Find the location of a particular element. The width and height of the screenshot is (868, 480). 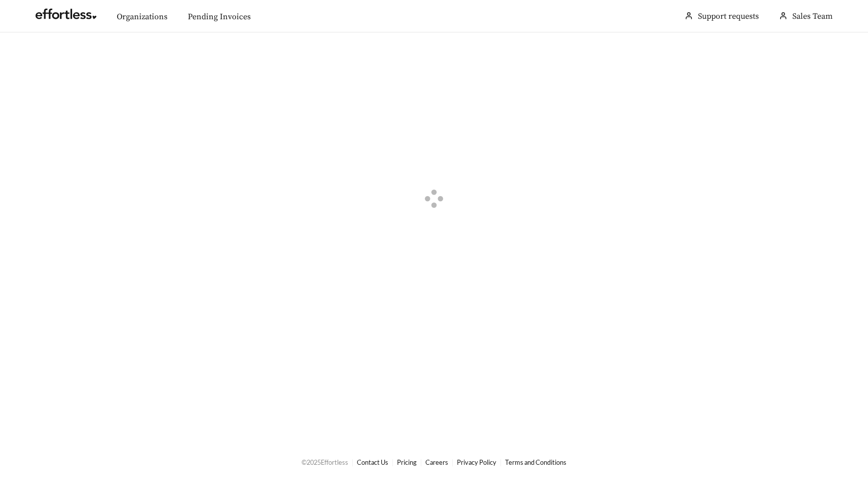

a: Privacy Policy is located at coordinates (477, 462).